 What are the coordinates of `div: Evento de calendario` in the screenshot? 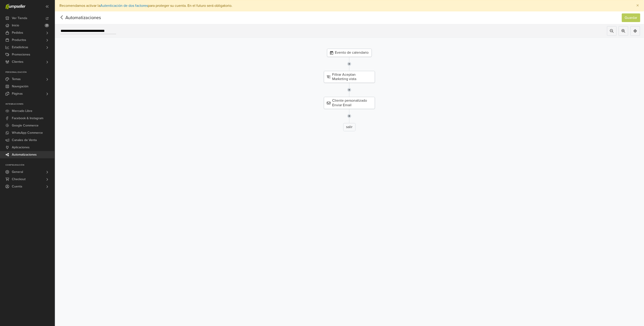 It's located at (349, 53).